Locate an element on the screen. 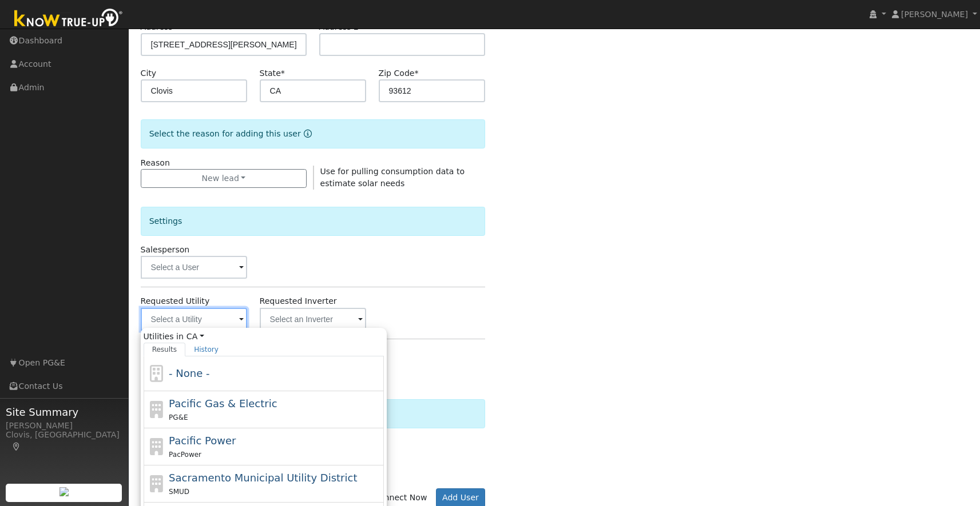 Image resolution: width=980 pixels, height=506 pixels. label: Requested Inverter is located at coordinates (298, 301).